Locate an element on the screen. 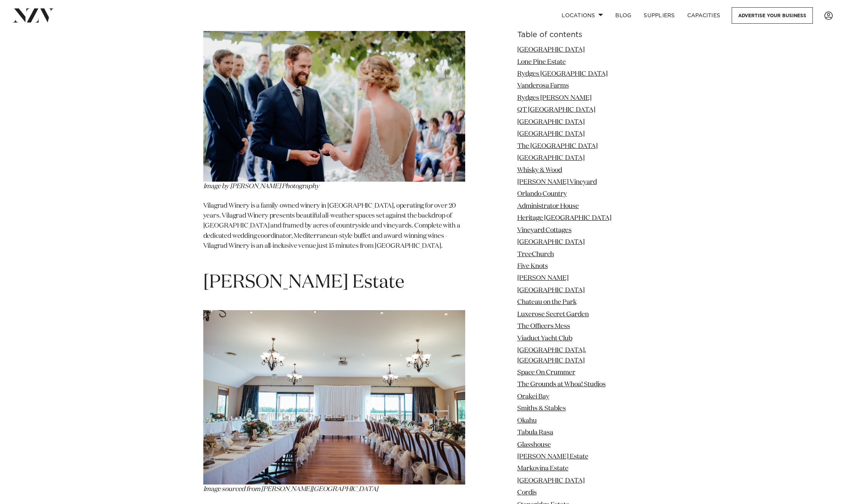 The height and width of the screenshot is (504, 845). a: Luxerose Secret Garden is located at coordinates (553, 314).